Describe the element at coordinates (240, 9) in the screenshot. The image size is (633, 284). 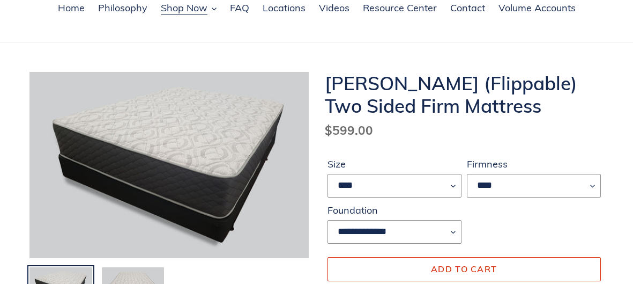
I see `a: FAQ` at that location.